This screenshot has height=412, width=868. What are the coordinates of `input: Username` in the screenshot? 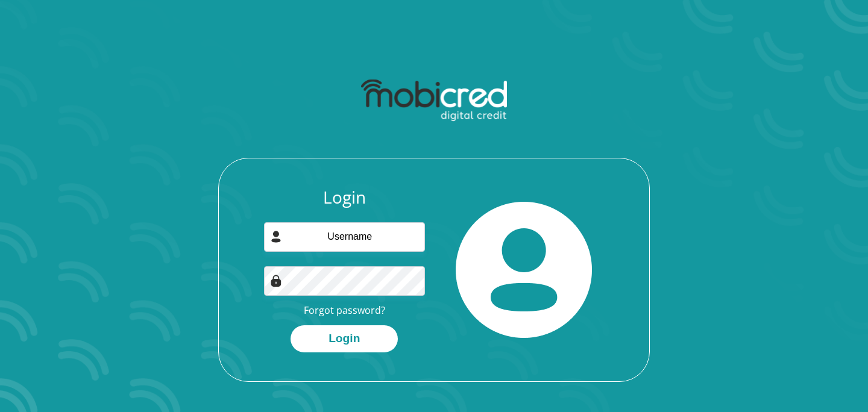 It's located at (345, 236).